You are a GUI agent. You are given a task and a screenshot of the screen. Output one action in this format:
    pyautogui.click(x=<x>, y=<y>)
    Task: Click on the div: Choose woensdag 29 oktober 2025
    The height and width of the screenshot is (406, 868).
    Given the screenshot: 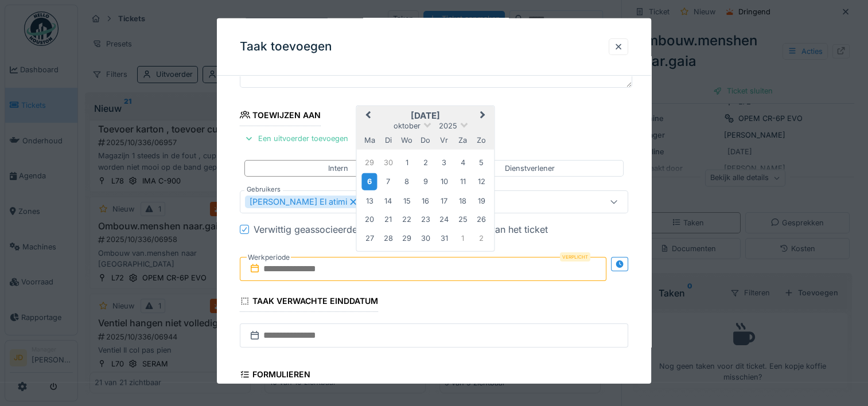 What is the action you would take?
    pyautogui.click(x=407, y=237)
    